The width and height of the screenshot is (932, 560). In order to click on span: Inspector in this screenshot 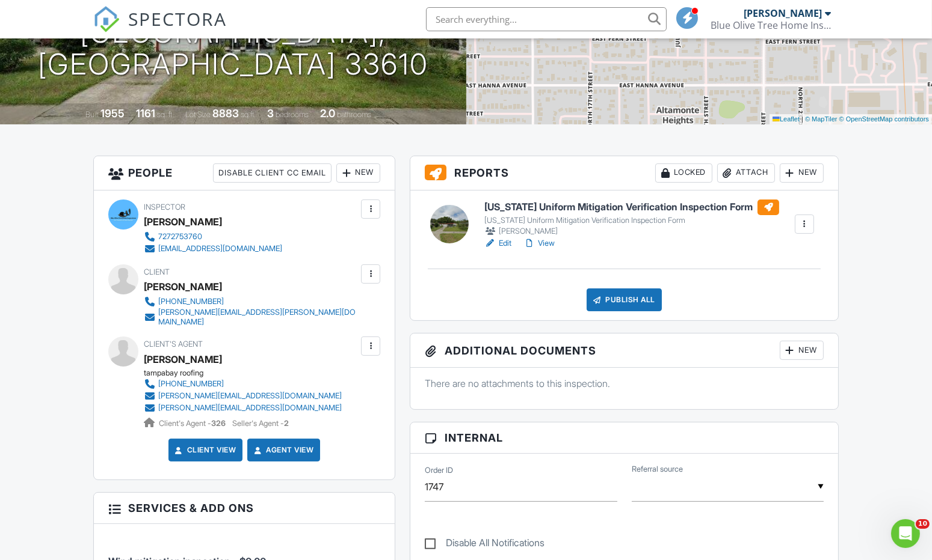, I will do `click(164, 206)`.